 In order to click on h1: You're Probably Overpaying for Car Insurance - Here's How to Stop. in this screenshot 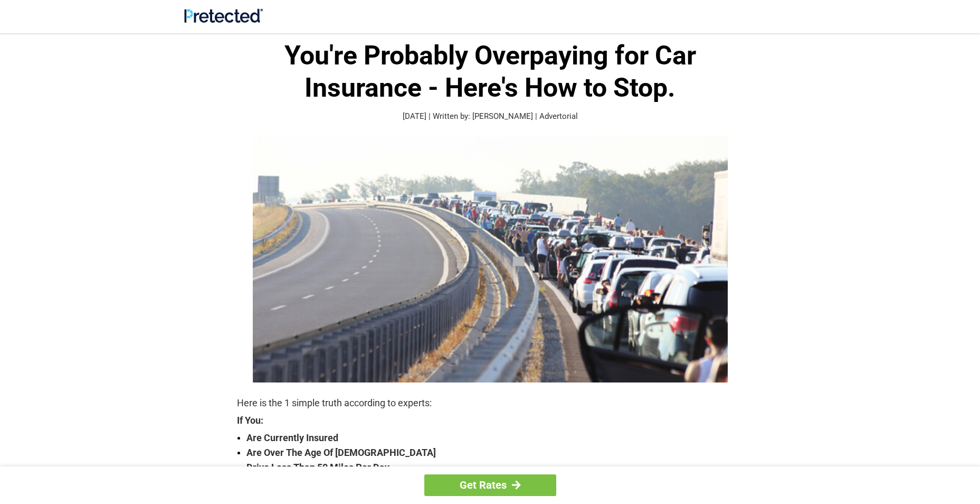, I will do `click(490, 72)`.